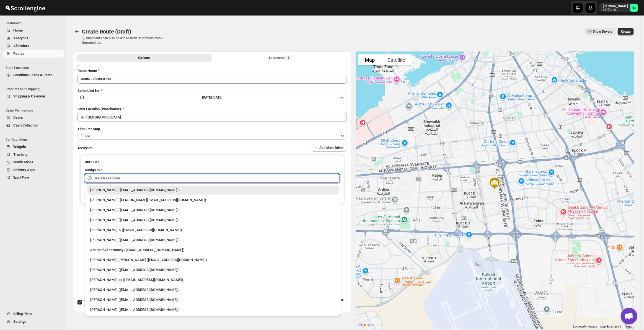 The height and width of the screenshot is (330, 644). Describe the element at coordinates (213, 239) in the screenshot. I see `li: Khaled alrasheedi (kthug0q@gmail.com)` at that location.